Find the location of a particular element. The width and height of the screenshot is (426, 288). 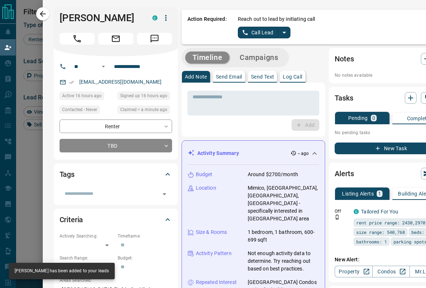

p: Repeated Interest is located at coordinates (216, 282).